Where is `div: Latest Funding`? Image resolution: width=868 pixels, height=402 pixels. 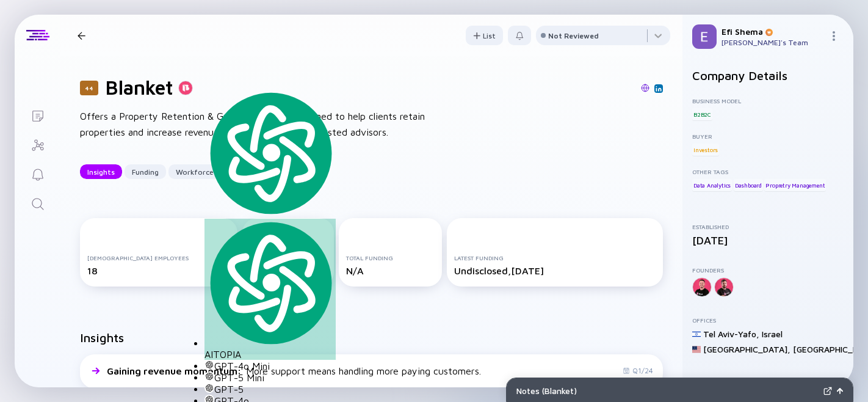
div: Latest Funding is located at coordinates (555, 257).